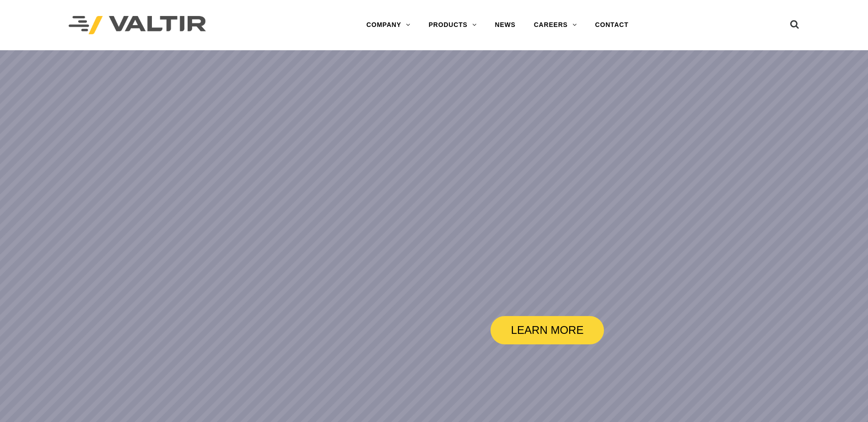 The height and width of the screenshot is (422, 868). Describe the element at coordinates (555, 25) in the screenshot. I see `a: CAREERS` at that location.